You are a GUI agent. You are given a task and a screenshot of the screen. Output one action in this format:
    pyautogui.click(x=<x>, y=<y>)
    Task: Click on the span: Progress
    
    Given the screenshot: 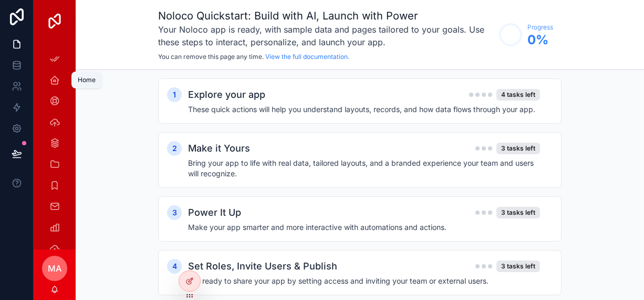 What is the action you would take?
    pyautogui.click(x=540, y=27)
    